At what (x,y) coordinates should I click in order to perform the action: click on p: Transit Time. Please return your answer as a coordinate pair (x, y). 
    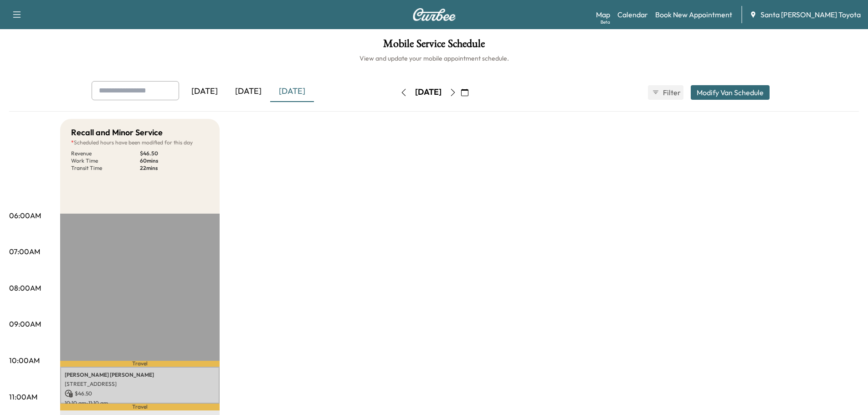
    Looking at the image, I should click on (105, 168).